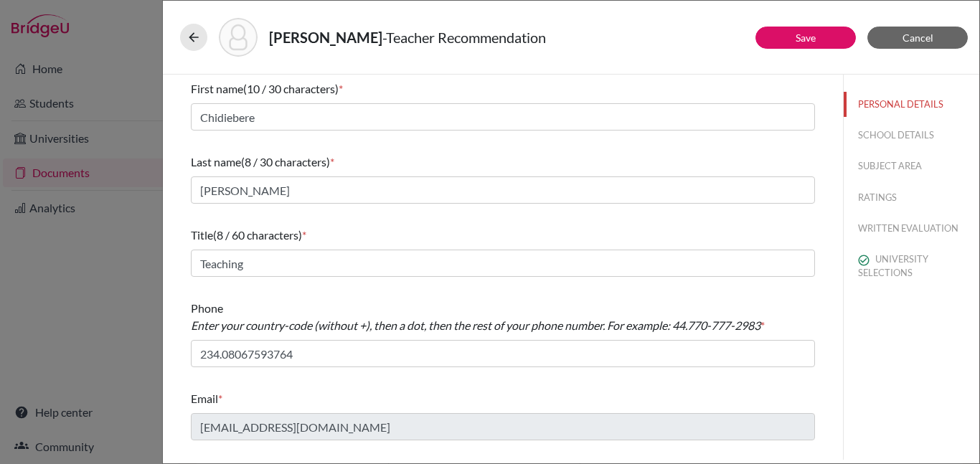 The image size is (980, 464). I want to click on button: WRITTEN EVALUATION, so click(911, 228).